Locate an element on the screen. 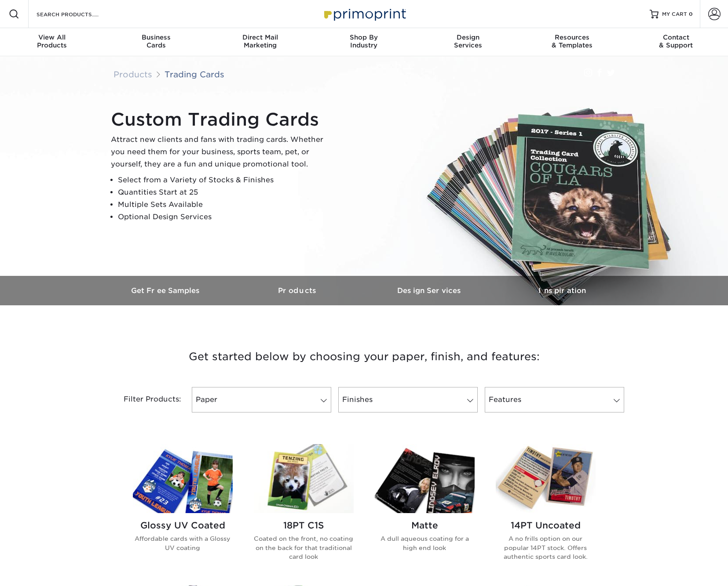 The width and height of the screenshot is (728, 586). img: 14PT Uncoated Trading Cards is located at coordinates (545, 479).